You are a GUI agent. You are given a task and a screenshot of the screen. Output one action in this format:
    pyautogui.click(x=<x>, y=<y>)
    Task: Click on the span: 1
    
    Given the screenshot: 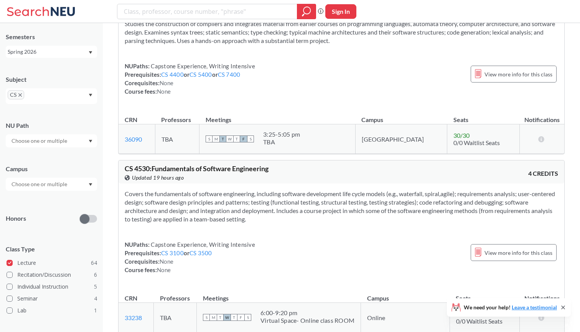 What is the action you would take?
    pyautogui.click(x=96, y=311)
    